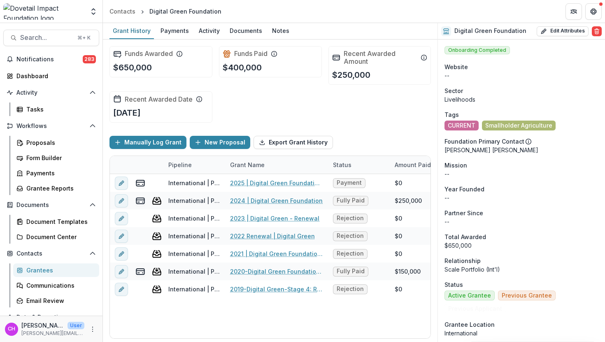 The width and height of the screenshot is (605, 342). Describe the element at coordinates (132, 67) in the screenshot. I see `p: $650,000` at that location.